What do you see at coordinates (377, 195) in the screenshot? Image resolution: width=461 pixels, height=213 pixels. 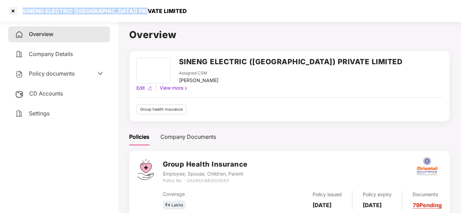 I see `div: Policy expiry` at bounding box center [377, 195].